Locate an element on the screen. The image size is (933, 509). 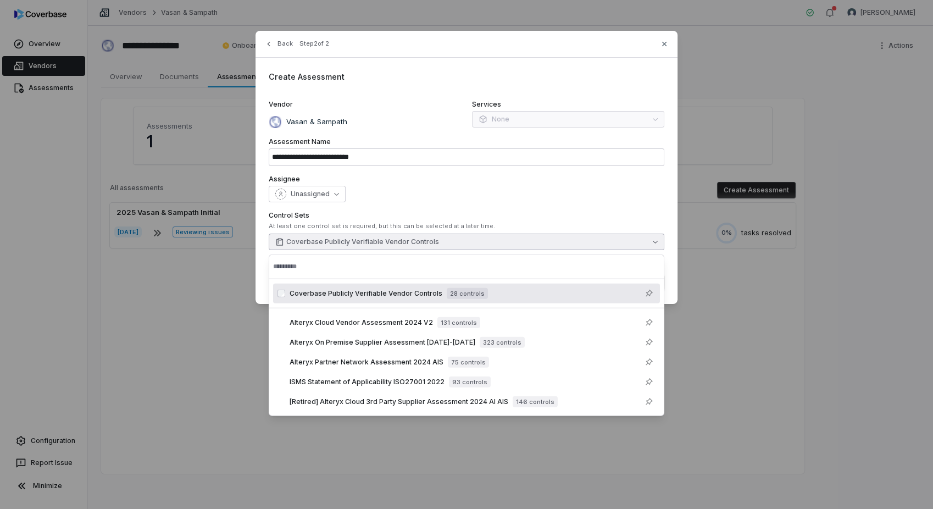
label: Assessment Name is located at coordinates (467, 142).